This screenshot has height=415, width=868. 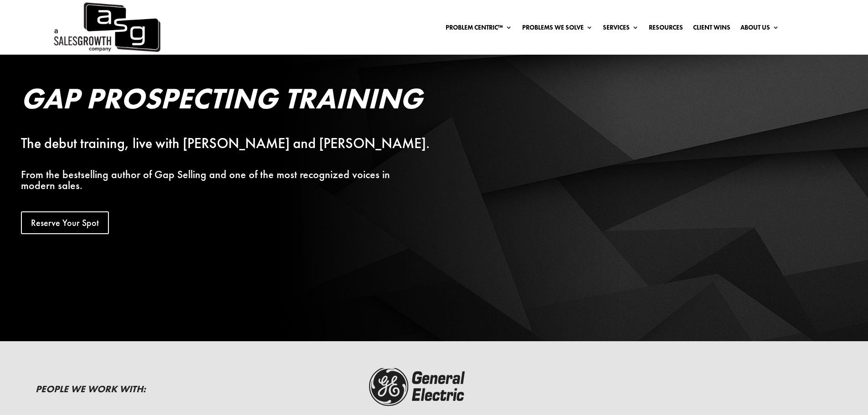 What do you see at coordinates (235, 180) in the screenshot?
I see `p: From the bestselling author of Gap Selling and one of the most recognized voices in modern sales.` at bounding box center [235, 180].